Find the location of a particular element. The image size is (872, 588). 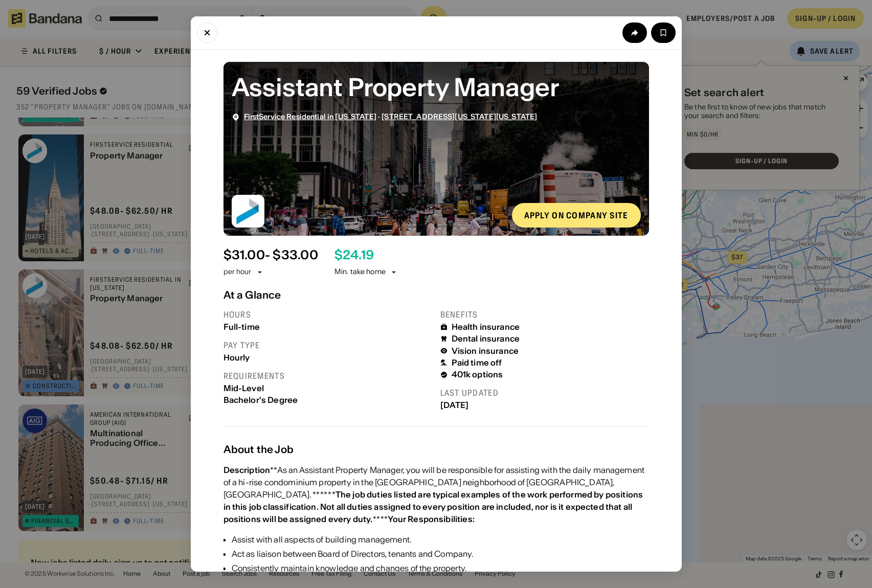

div: Last updated is located at coordinates (545, 392).